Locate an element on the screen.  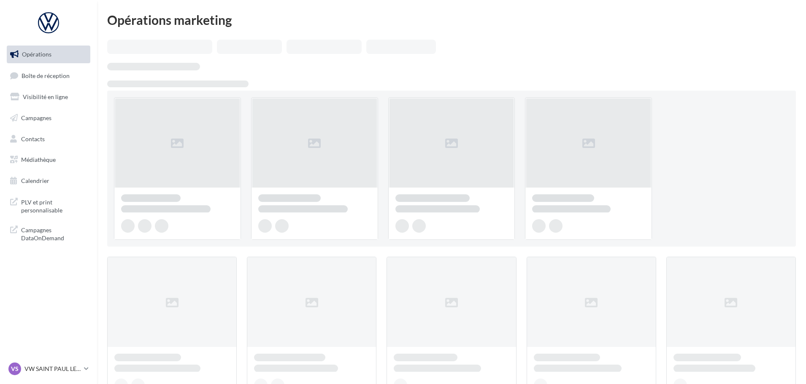
span: VS is located at coordinates (15, 369).